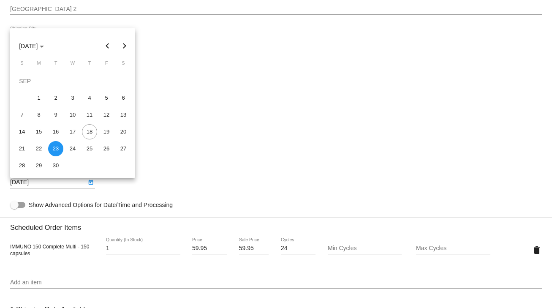 The width and height of the screenshot is (552, 308). Describe the element at coordinates (106, 132) in the screenshot. I see `td: September 19, 2025` at that location.